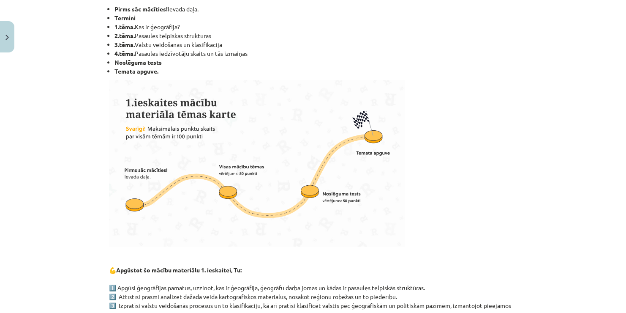 The height and width of the screenshot is (313, 626). What do you see at coordinates (125, 44) in the screenshot?
I see `strong: 3.tēma.` at bounding box center [125, 44].